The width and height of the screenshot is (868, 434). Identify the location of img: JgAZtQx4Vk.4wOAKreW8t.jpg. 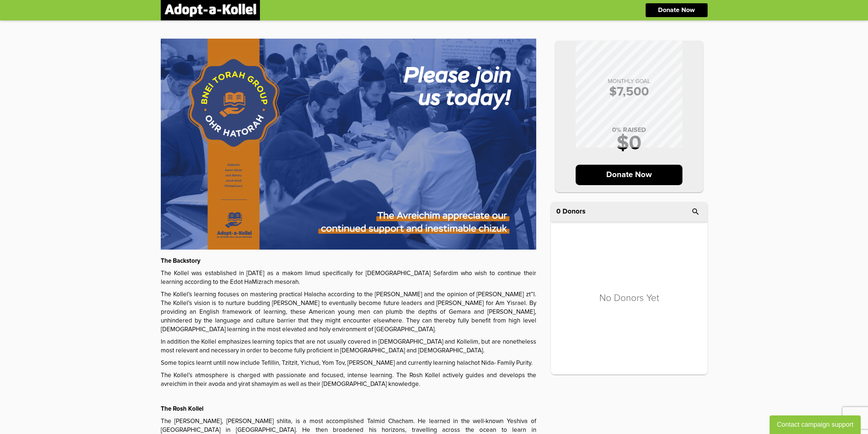
(349, 144).